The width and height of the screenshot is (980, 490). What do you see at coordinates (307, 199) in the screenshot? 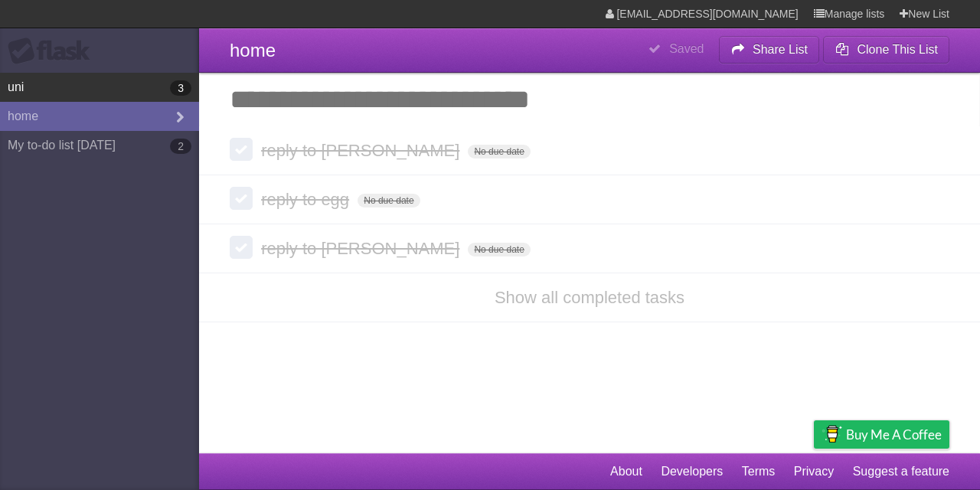
I see `span: reply to egg` at bounding box center [307, 199].